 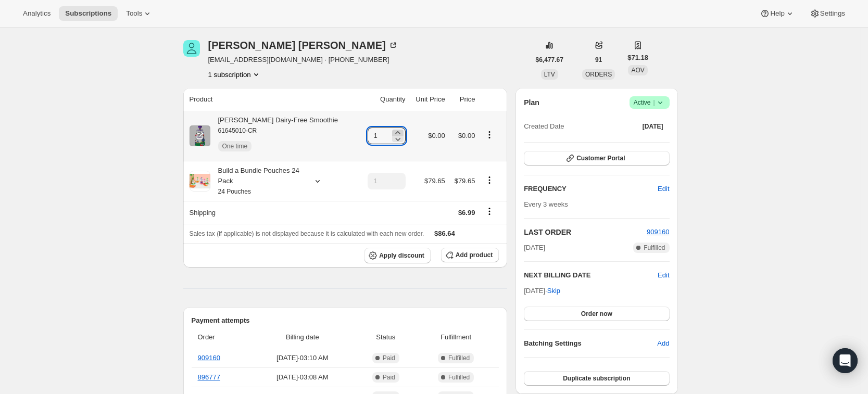 I want to click on span: Subscriptions, so click(x=88, y=13).